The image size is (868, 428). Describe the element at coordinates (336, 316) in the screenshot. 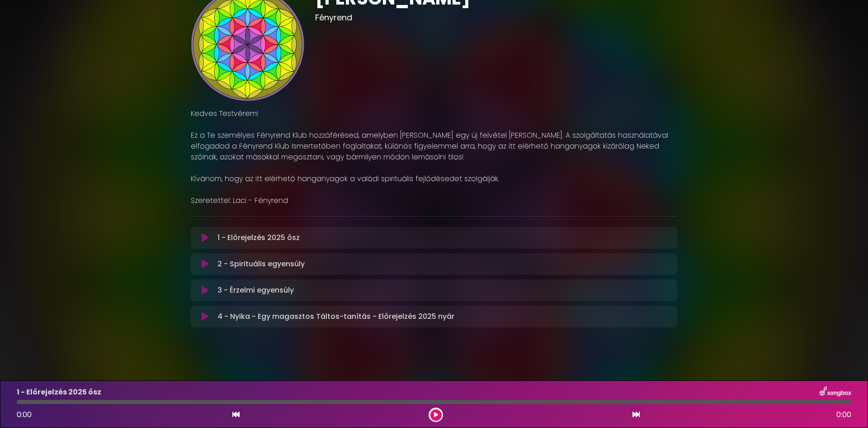

I see `p: 4 - Nyika - Egy magasztos Táltos-tanítás - Előrejelzés 2025 nyár` at that location.